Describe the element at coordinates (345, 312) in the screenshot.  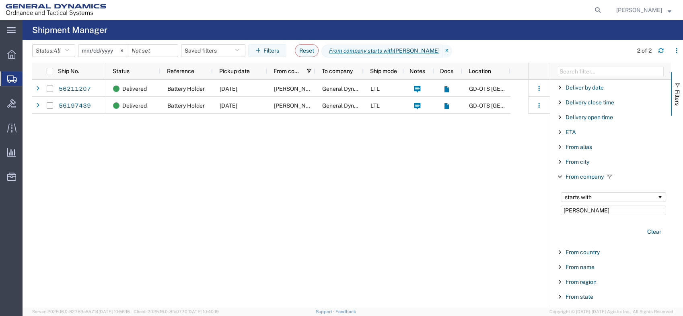
I see `a: Feedback` at that location.